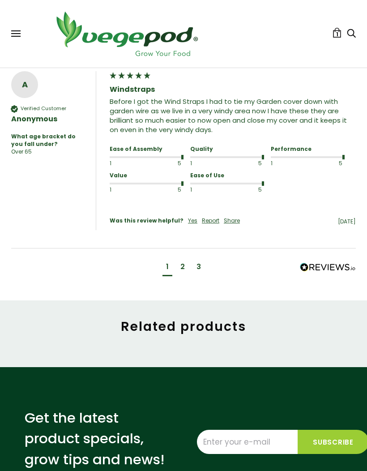 This screenshot has width=367, height=471. I want to click on div: A, so click(25, 85).